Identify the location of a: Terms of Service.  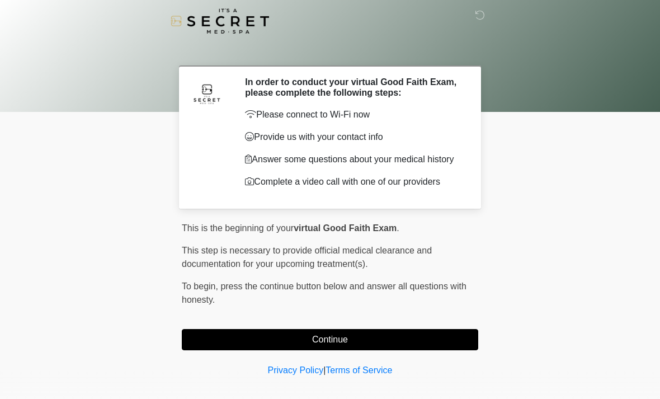
(358, 370).